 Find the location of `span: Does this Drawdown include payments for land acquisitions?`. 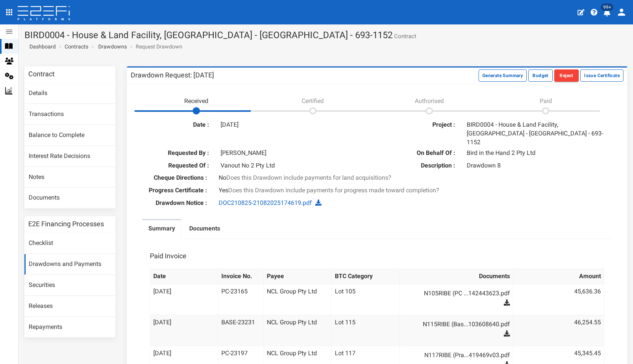

span: Does this Drawdown include payments for land acquisitions? is located at coordinates (309, 178).